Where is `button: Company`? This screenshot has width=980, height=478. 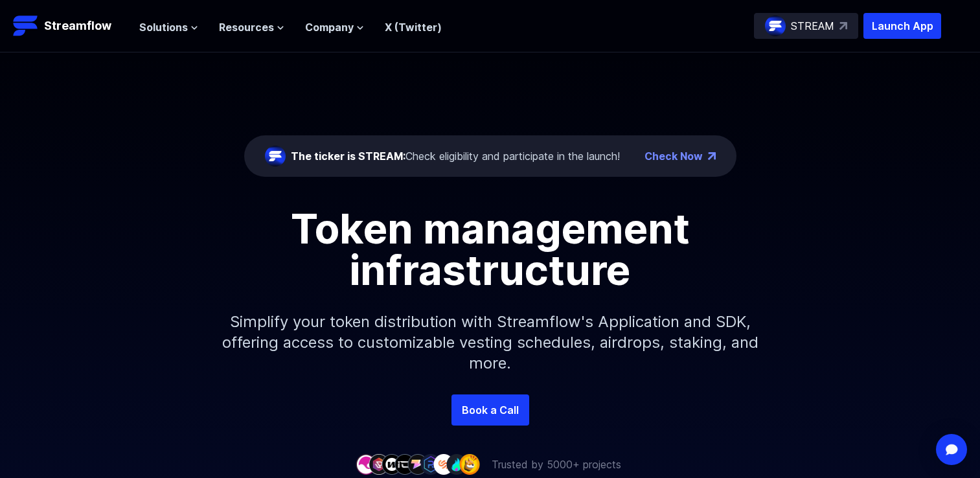 button: Company is located at coordinates (334, 27).